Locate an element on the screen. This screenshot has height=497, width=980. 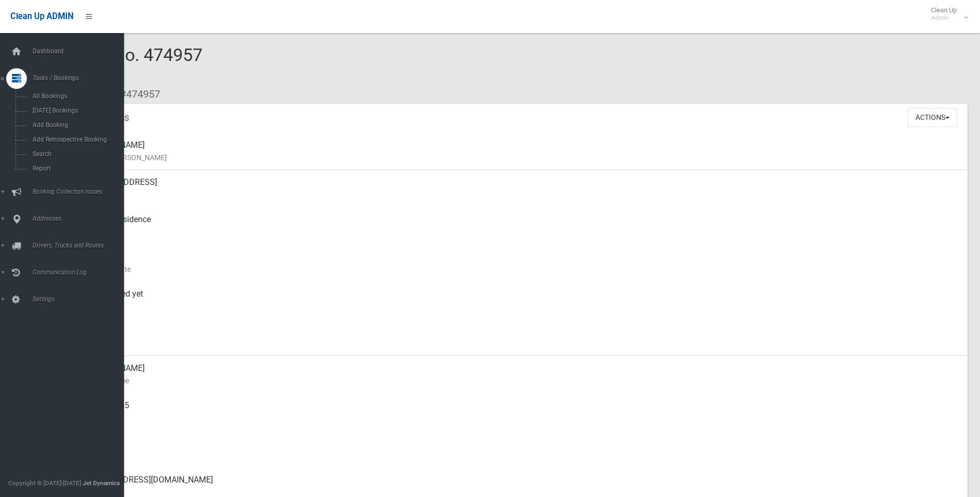
span: Addresses is located at coordinates (81, 218).